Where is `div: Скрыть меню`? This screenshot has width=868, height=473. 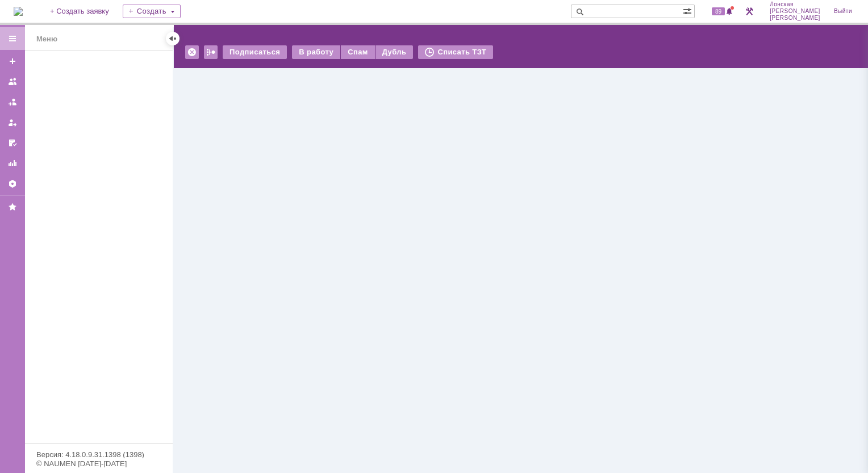
div: Скрыть меню is located at coordinates (172, 38).